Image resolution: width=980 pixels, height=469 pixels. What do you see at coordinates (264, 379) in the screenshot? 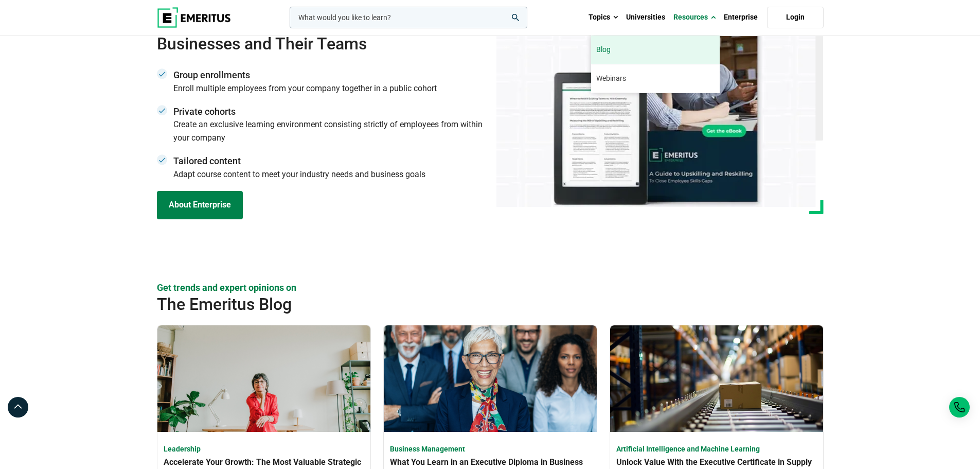
I see `img: Accelerate Your Growth: The Most Valuable Strategic Leadership Programme Takeaways | Online Leade...` at bounding box center [264, 379].